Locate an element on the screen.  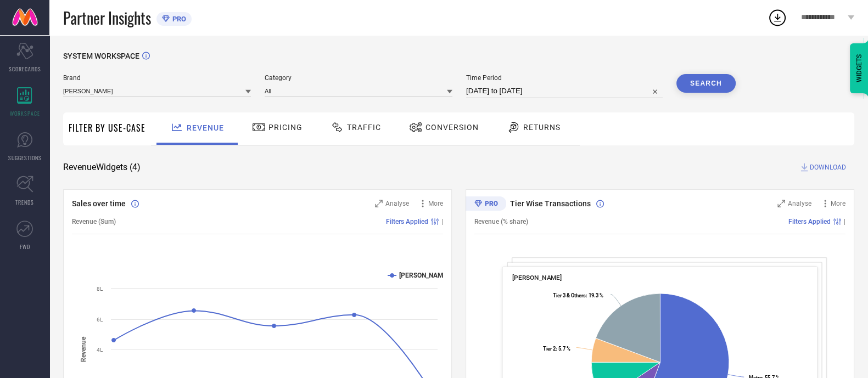
span: Sales over time is located at coordinates (99, 203).